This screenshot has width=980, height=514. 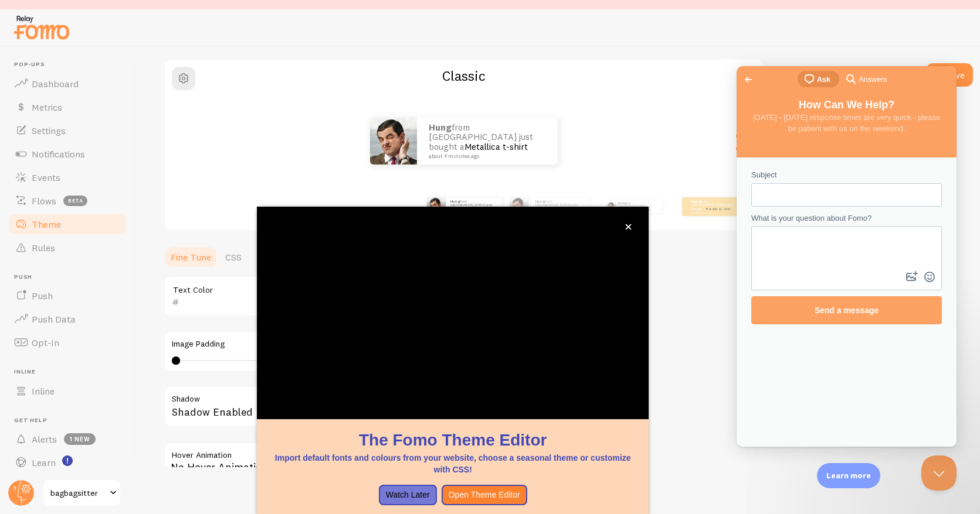 What do you see at coordinates (68, 178) in the screenshot?
I see `a: Events` at bounding box center [68, 178].